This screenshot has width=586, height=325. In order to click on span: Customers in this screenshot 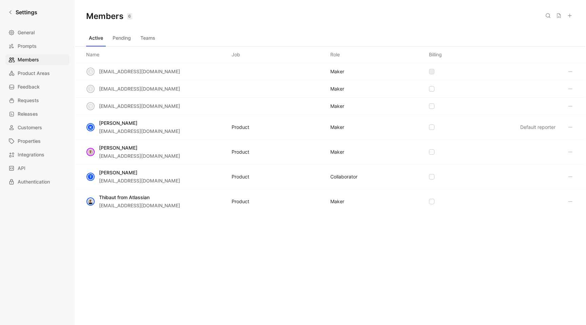, I will do `click(30, 128)`.